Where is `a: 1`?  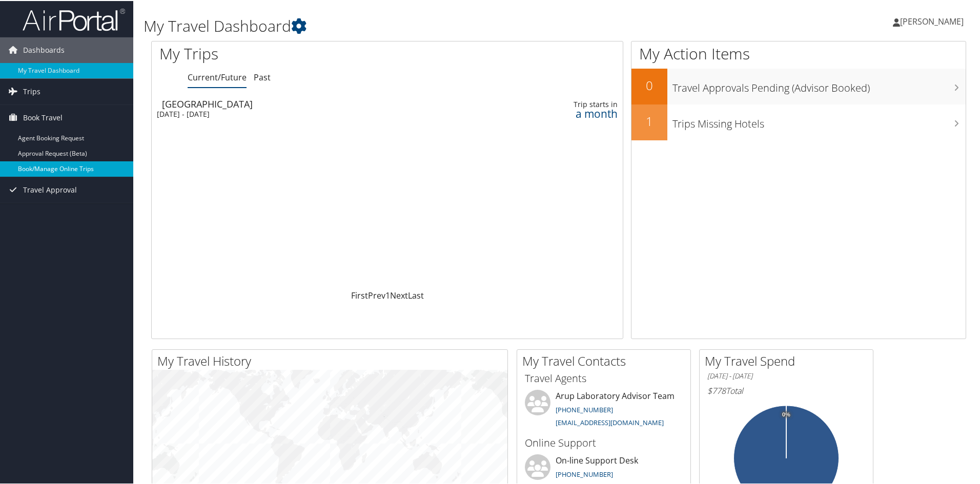
a: 1 is located at coordinates (388, 294).